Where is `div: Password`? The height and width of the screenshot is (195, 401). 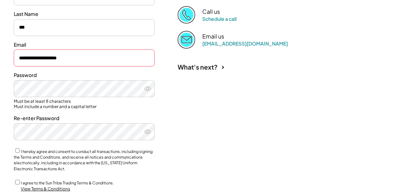
div: Password is located at coordinates (84, 75).